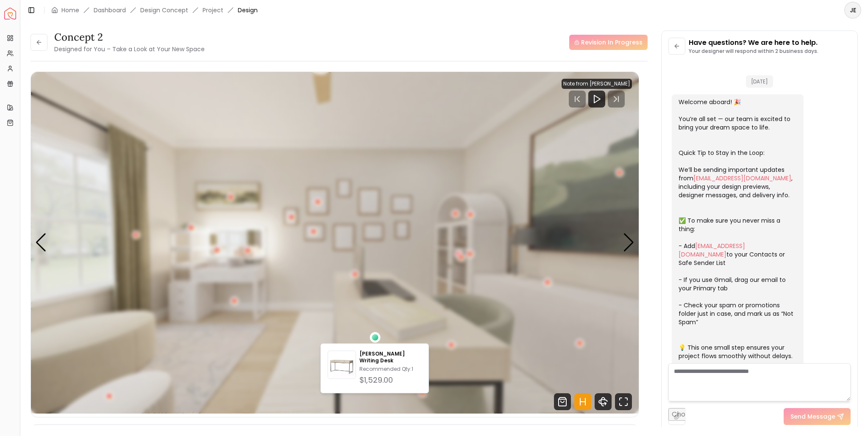 The height and width of the screenshot is (436, 868). Describe the element at coordinates (164, 10) in the screenshot. I see `li: Design Concept` at that location.